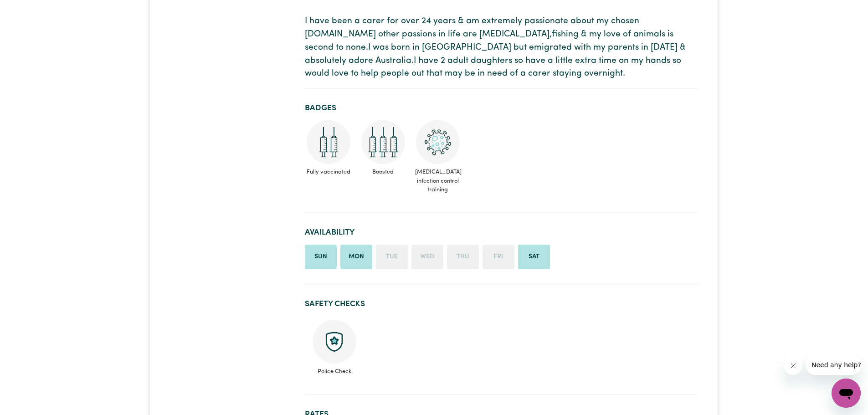  What do you see at coordinates (328, 171) in the screenshot?
I see `span: Fully vaccinated` at bounding box center [328, 171].